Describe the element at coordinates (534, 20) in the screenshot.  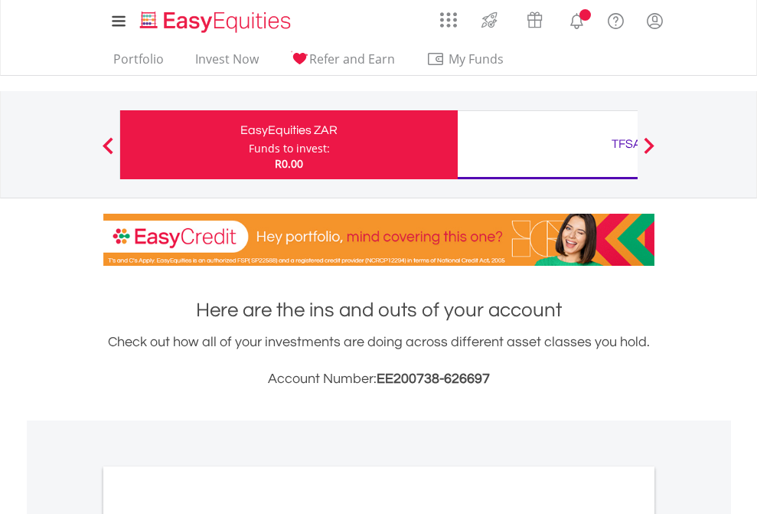
I see `img: vouchers-v2.svg` at that location.